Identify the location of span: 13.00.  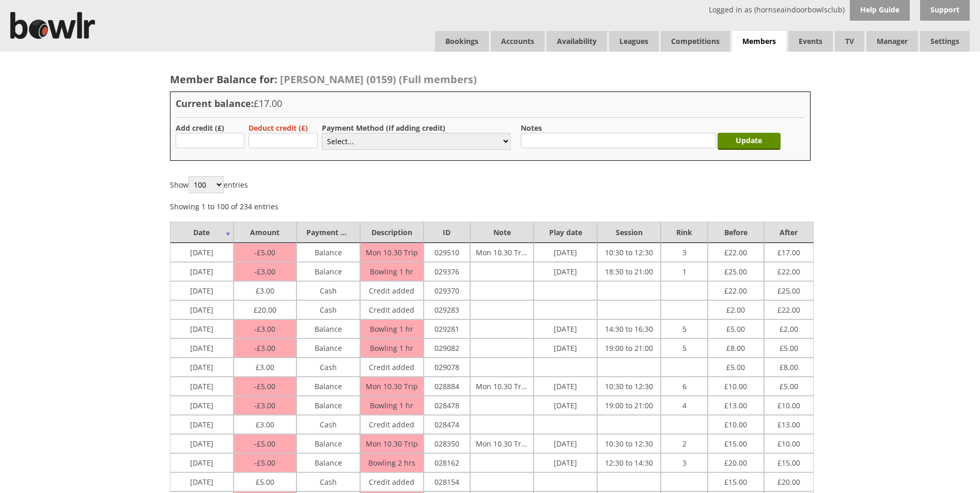
(736, 404).